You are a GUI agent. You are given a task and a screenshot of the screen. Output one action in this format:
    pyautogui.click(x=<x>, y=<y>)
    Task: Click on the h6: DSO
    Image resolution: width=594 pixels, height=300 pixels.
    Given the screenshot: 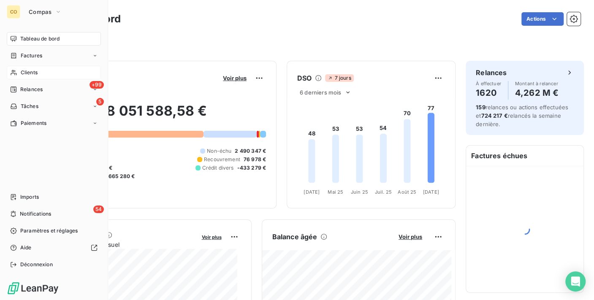 What is the action you would take?
    pyautogui.click(x=304, y=78)
    